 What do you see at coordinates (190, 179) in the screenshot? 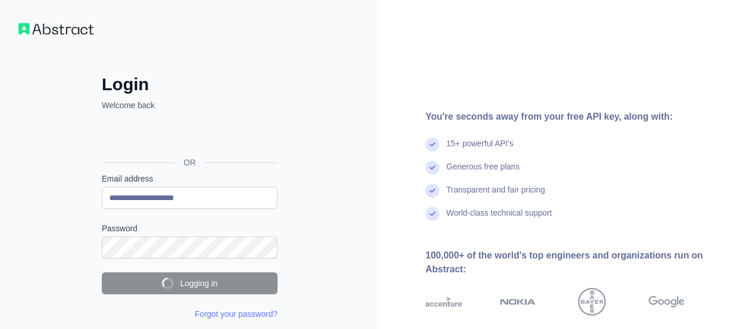
I see `label: Email address` at bounding box center [190, 179].